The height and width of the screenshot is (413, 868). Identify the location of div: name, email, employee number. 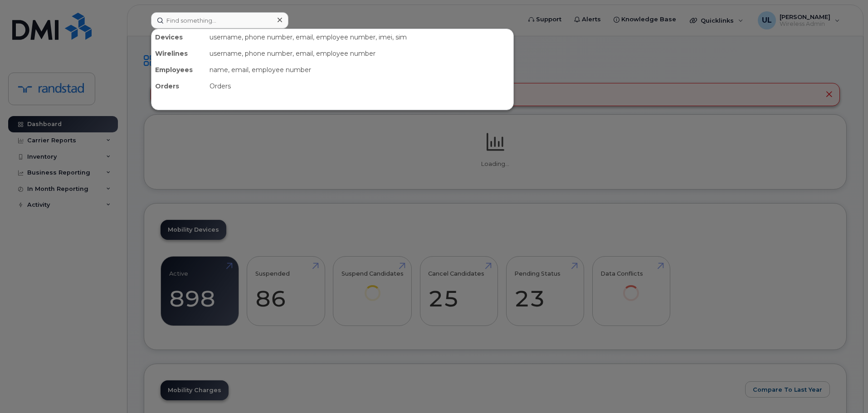
(360, 70).